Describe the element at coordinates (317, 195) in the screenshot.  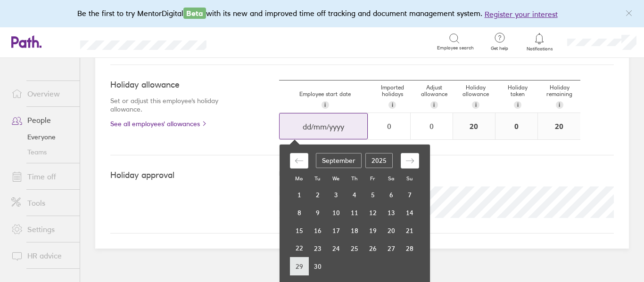
I see `td: Tuesday, September 2, 2025` at that location.